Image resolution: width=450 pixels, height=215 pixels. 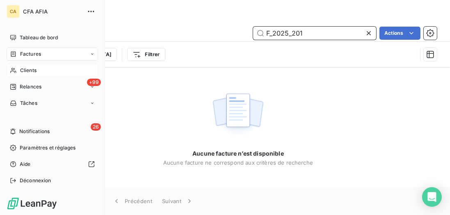 I want to click on span: Relances, so click(x=30, y=87).